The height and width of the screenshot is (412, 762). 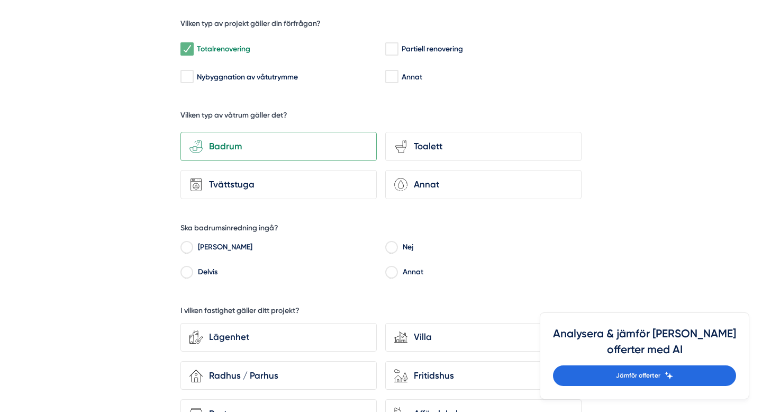 I want to click on input: Delvis, so click(x=186, y=273).